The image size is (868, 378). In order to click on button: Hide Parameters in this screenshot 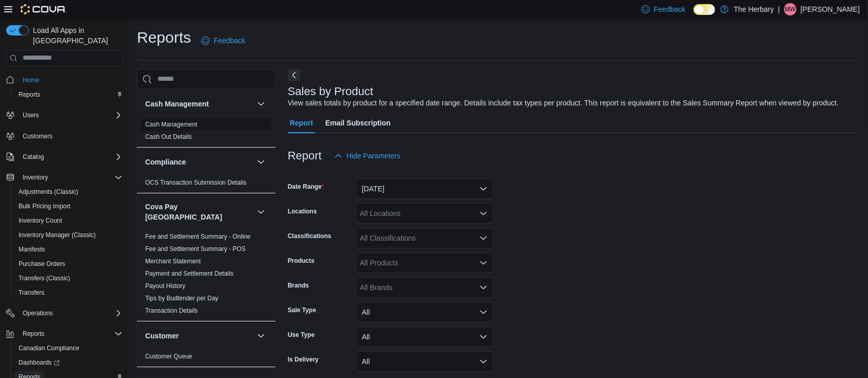, I will do `click(368, 156)`.